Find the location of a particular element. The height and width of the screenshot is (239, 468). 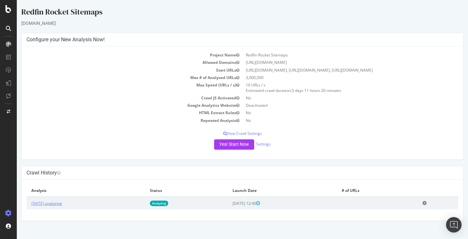

td: Project Name is located at coordinates (118, 55).